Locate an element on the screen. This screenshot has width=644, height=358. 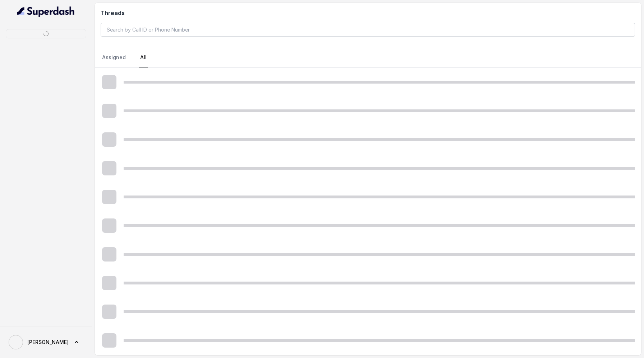
a: All is located at coordinates (143, 58).